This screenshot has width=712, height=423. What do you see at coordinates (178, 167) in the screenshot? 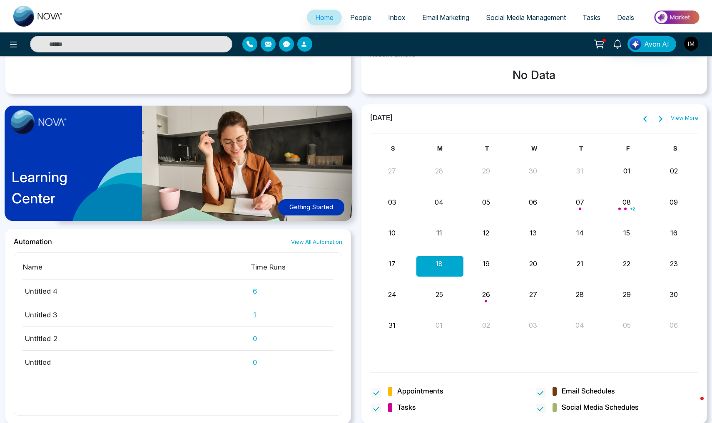
I see `a: LearningCenterGetting Started` at bounding box center [178, 167].